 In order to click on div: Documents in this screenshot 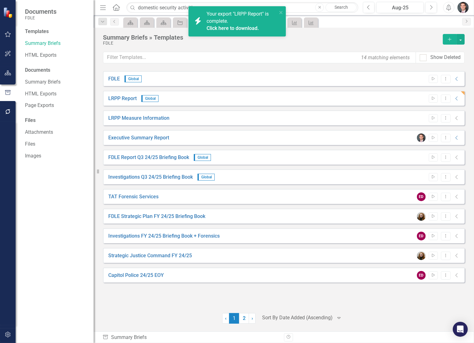, I will do `click(56, 70)`.